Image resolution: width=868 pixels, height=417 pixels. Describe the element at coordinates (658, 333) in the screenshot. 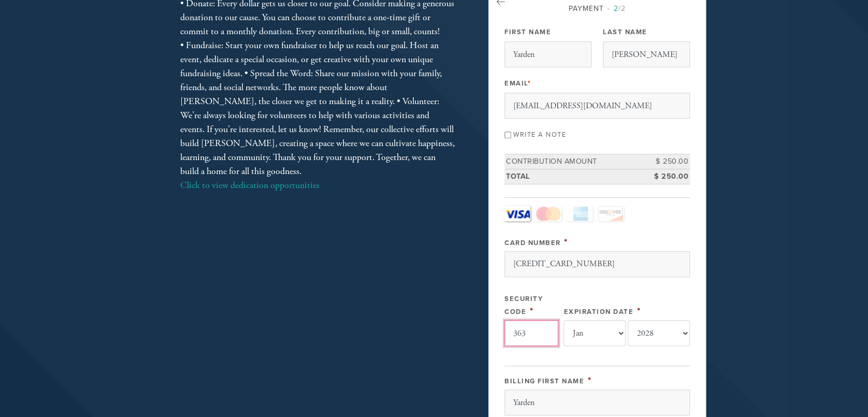

I see `select: Expiration Date year` at that location.